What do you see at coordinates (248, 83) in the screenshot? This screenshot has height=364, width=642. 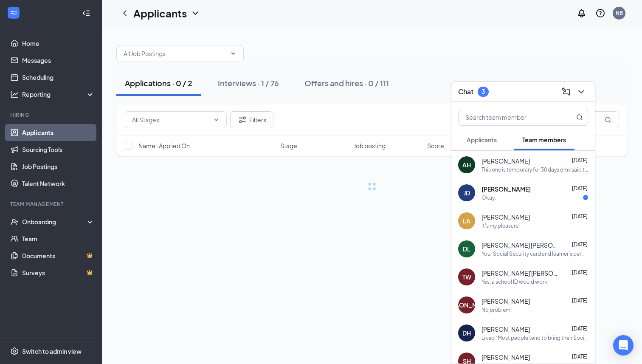 I see `div: Interviews · 1 / 76` at bounding box center [248, 83].